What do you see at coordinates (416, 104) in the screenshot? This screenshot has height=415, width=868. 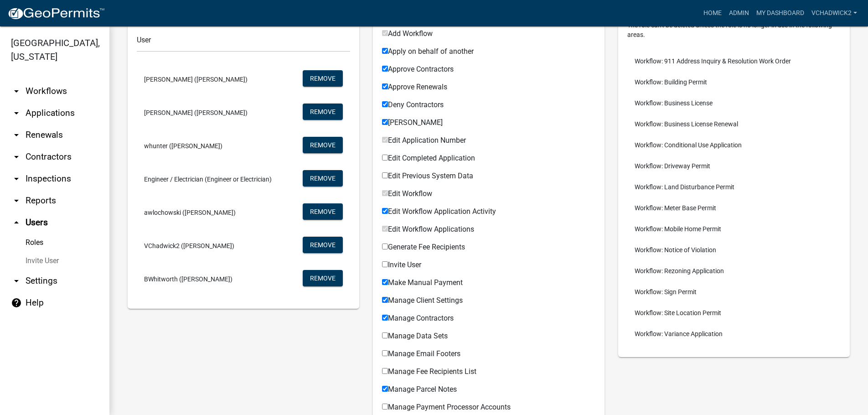 I see `span: Deny Contractors` at bounding box center [416, 104].